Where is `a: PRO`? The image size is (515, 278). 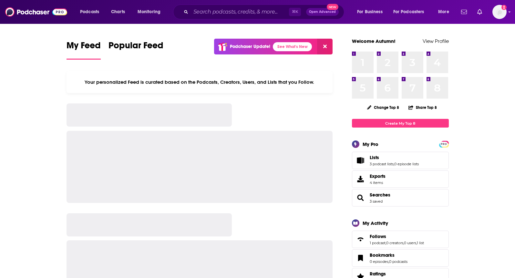 a: PRO is located at coordinates (444, 144).